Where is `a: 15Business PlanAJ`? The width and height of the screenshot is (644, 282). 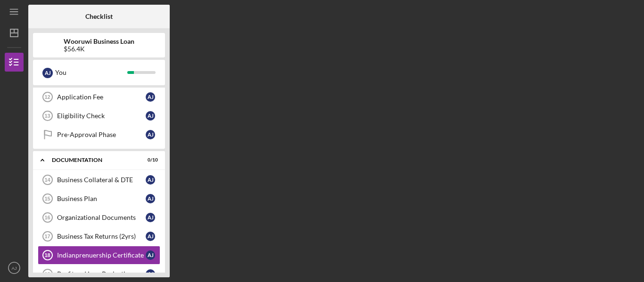
a: 15Business PlanAJ is located at coordinates (99, 199).